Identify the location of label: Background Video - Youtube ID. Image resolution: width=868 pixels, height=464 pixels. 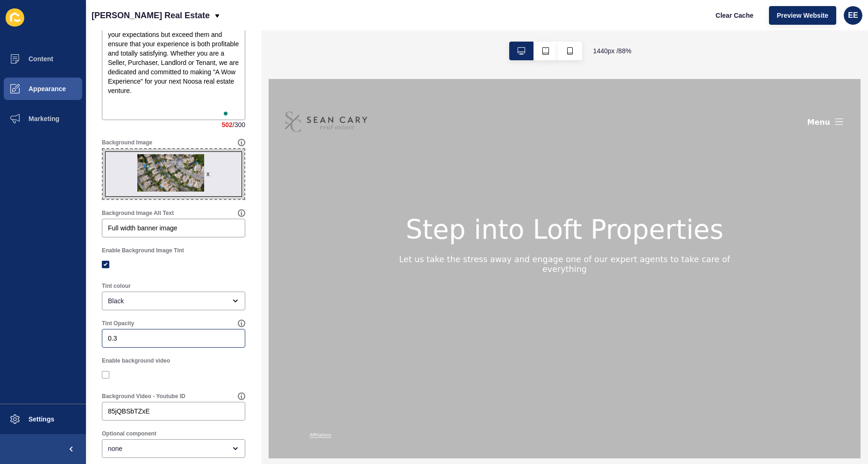
(143, 396).